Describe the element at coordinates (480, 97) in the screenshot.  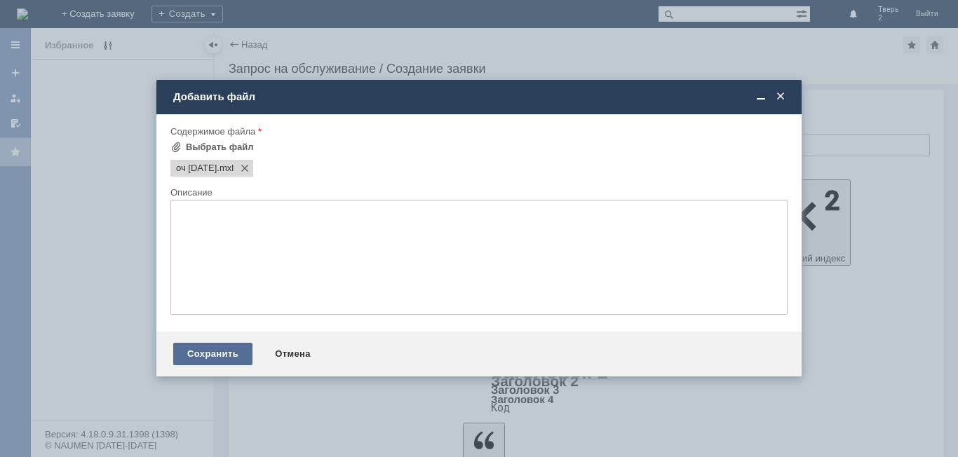
I see `div: Добавить файл` at that location.